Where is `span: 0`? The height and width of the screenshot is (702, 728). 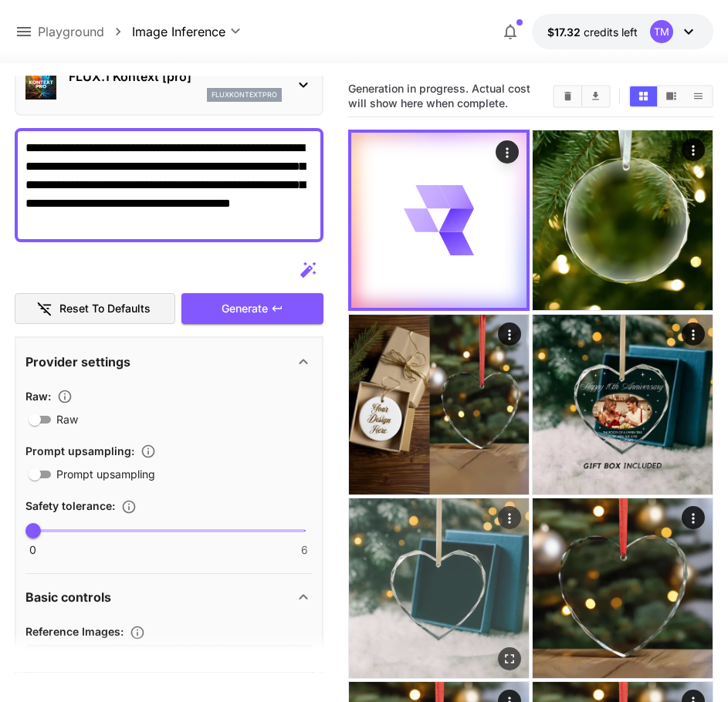 span: 0 is located at coordinates (33, 550).